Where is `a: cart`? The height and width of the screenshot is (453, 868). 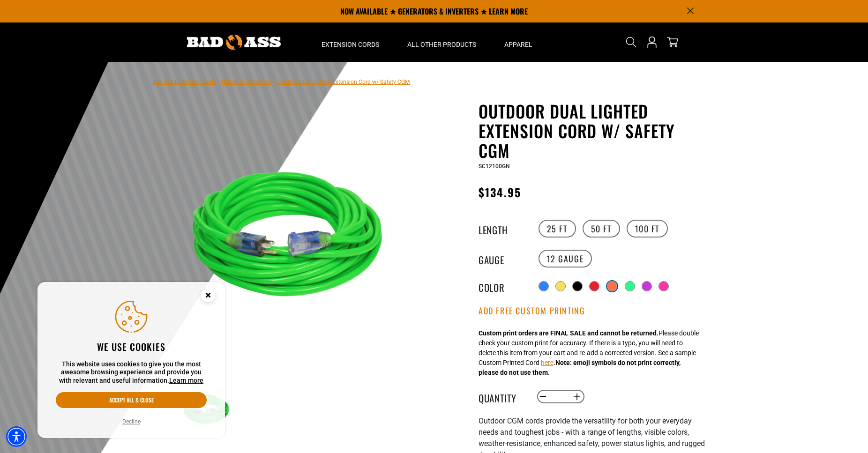 a: cart is located at coordinates (673, 42).